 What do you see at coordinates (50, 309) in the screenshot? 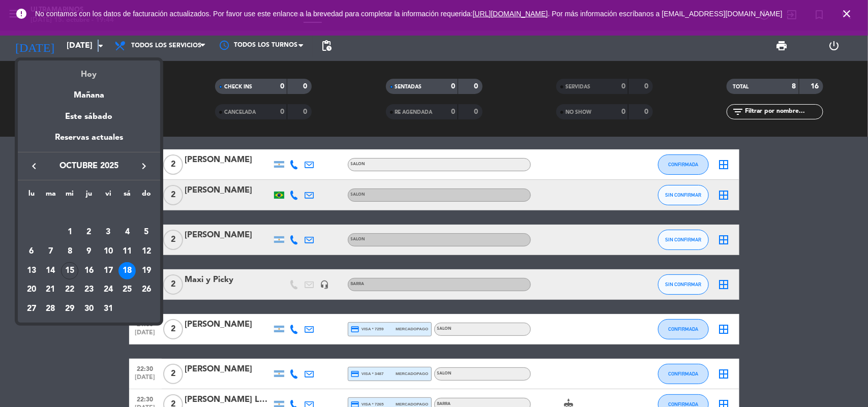
I see `td: 28 de octubre de 2025` at bounding box center [50, 309].